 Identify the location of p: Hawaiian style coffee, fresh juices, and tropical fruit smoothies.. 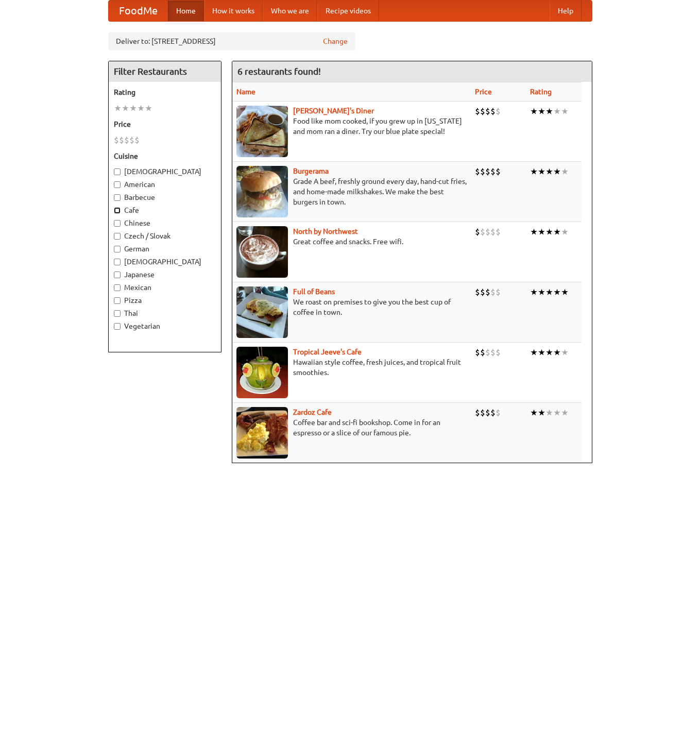
(352, 368).